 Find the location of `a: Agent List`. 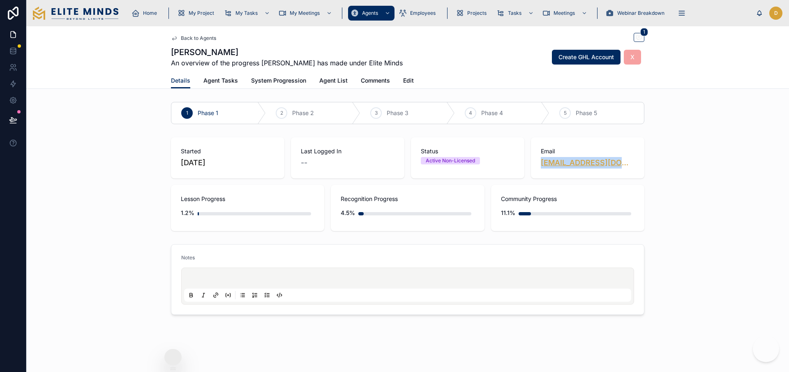

a: Agent List is located at coordinates (333, 81).